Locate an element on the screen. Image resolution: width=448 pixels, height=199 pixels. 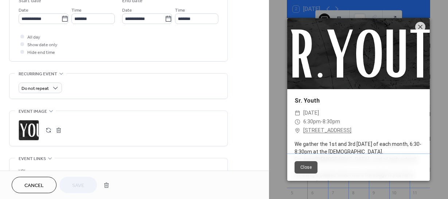
span: Cancel is located at coordinates (34, 186).